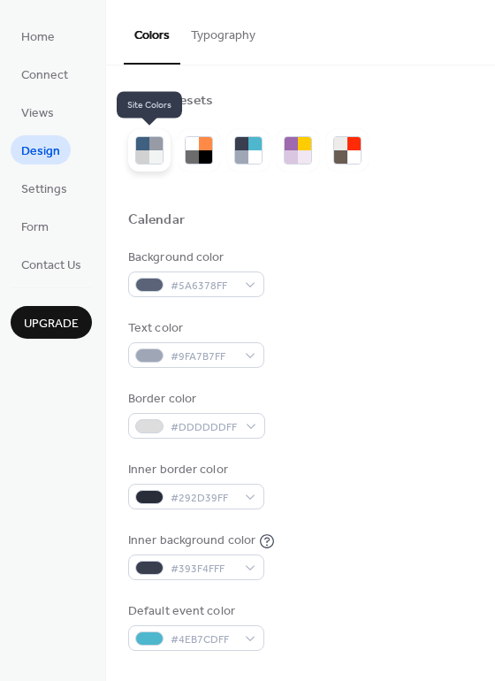 The width and height of the screenshot is (495, 681). I want to click on div: Default event color, so click(195, 611).